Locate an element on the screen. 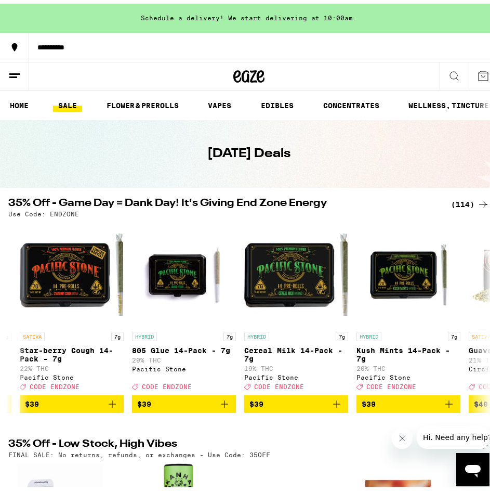 This screenshot has width=490, height=491. p: Cereal Milk 14-Pack - 7g is located at coordinates (296, 351).